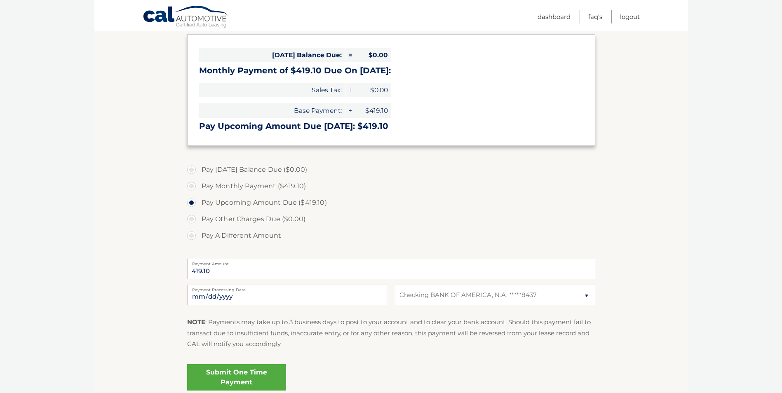  I want to click on label: Pay Monthly Payment ($419.10), so click(391, 186).